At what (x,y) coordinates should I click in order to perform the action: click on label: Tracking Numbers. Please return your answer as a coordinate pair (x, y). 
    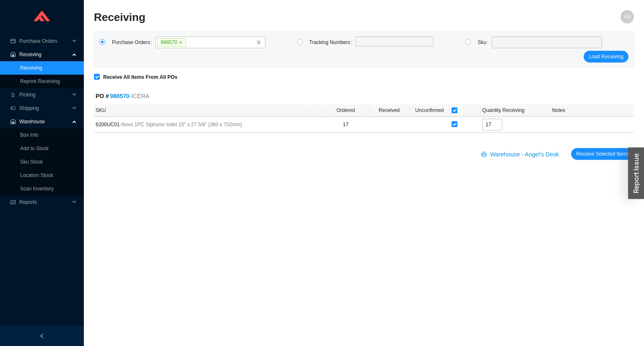
    Looking at the image, I should click on (333, 42).